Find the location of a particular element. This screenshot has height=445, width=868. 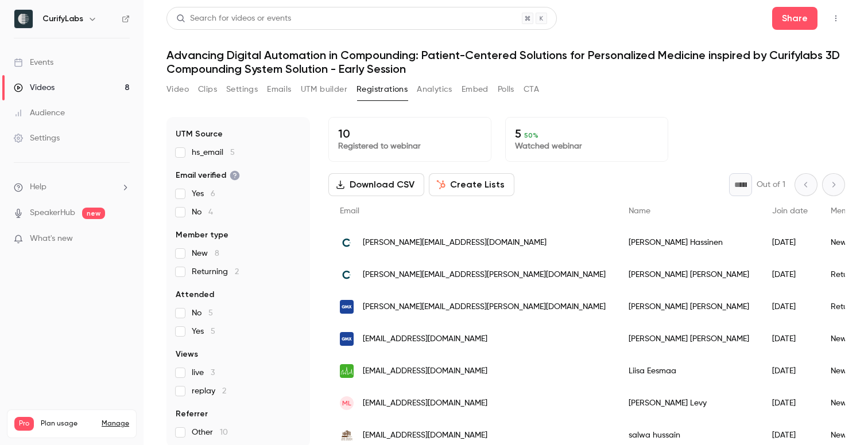

span: new is located at coordinates (93, 213).